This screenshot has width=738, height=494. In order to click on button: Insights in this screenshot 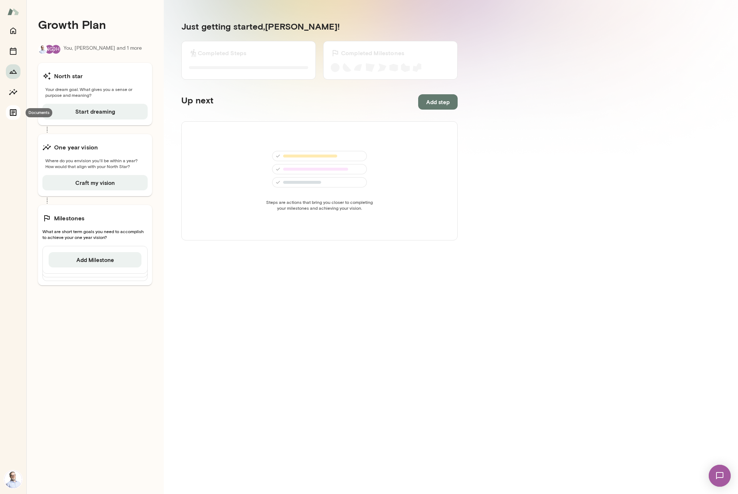, I will do `click(13, 92)`.